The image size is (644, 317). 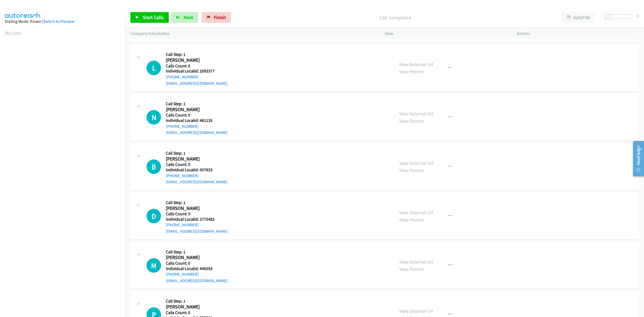 I want to click on p: View, so click(x=446, y=33).